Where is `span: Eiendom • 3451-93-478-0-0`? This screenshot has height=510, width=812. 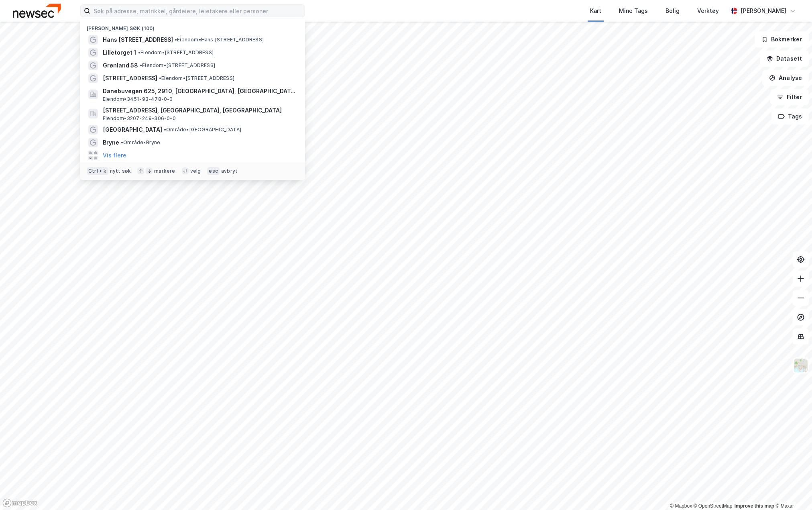 span: Eiendom • 3451-93-478-0-0 is located at coordinates (138, 99).